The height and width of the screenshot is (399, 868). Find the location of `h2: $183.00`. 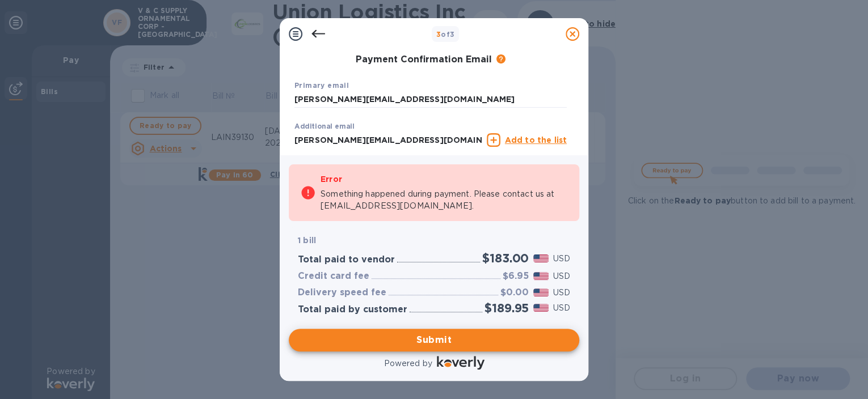

h2: $183.00 is located at coordinates (505, 258).